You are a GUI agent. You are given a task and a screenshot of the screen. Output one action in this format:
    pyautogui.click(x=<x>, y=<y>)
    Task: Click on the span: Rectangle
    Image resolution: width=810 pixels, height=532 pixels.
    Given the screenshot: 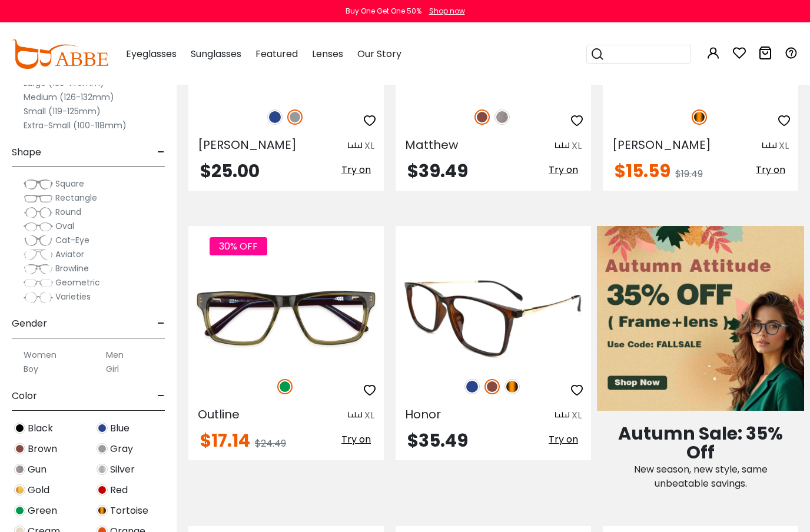 What is the action you would take?
    pyautogui.click(x=76, y=198)
    